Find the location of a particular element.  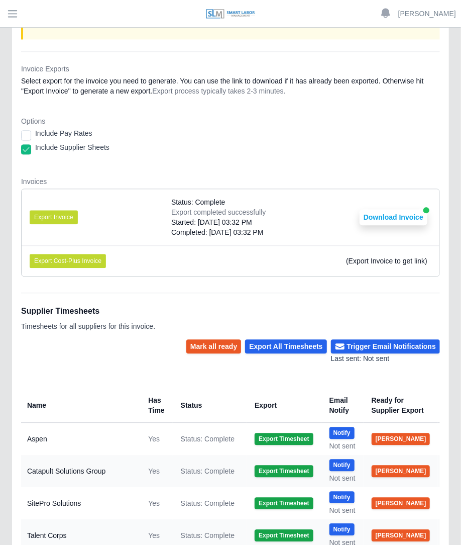

button: Mark all ready is located at coordinates (213, 346).